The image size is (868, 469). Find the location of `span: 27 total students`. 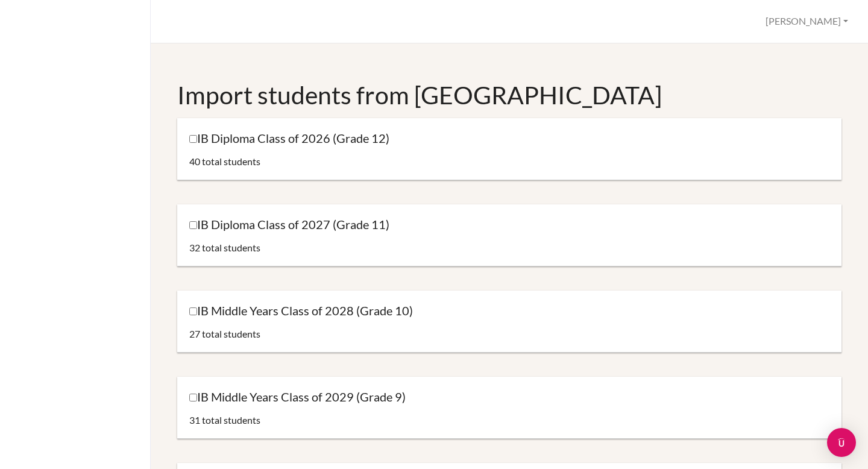

span: 27 total students is located at coordinates (225, 333).